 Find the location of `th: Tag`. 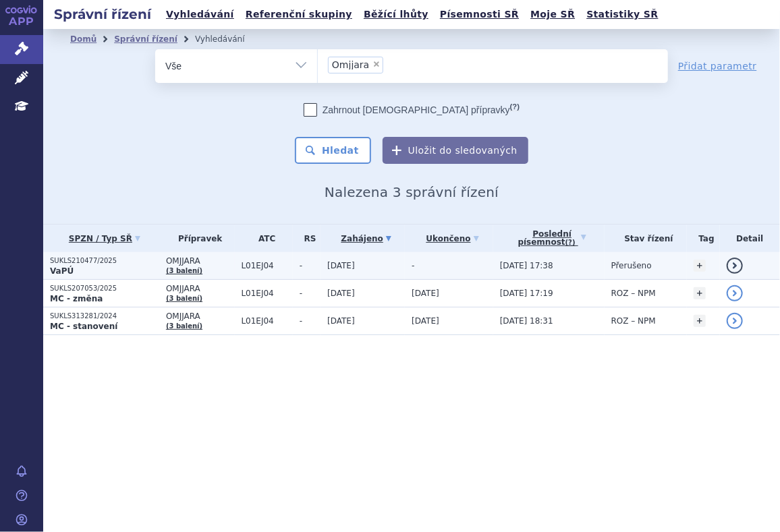

th: Tag is located at coordinates (703, 238).